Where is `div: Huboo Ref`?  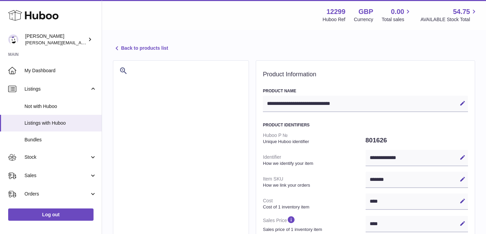 div: Huboo Ref is located at coordinates (334, 19).